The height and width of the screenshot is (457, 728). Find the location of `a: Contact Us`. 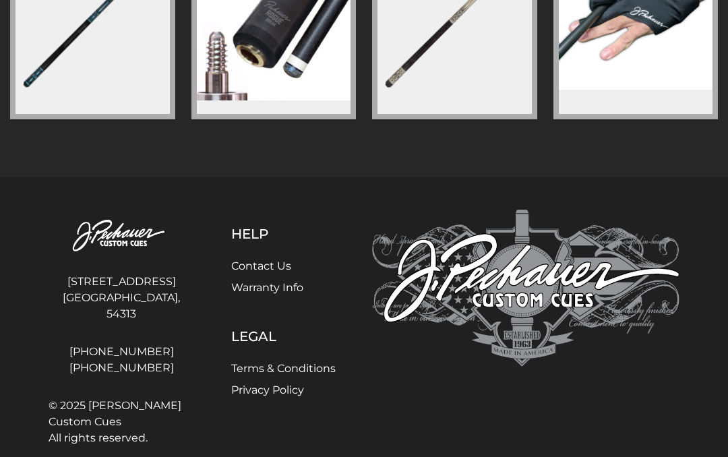

a: Contact Us is located at coordinates (261, 266).